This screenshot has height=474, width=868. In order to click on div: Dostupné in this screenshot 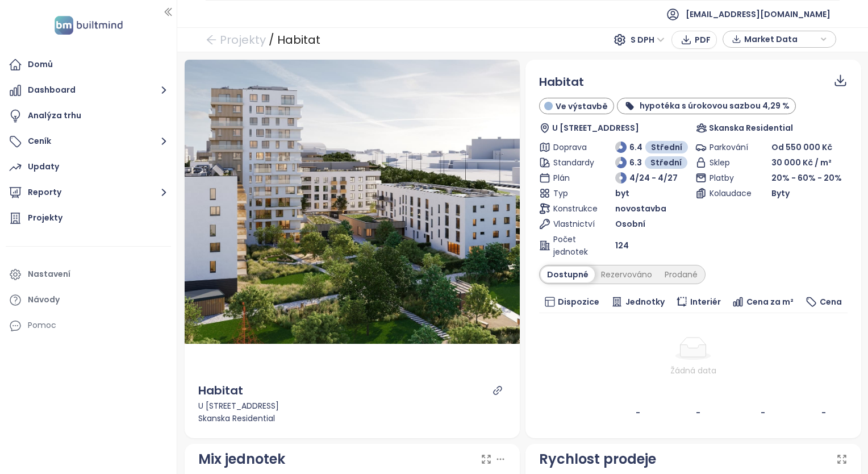, I will do `click(568, 275)`.